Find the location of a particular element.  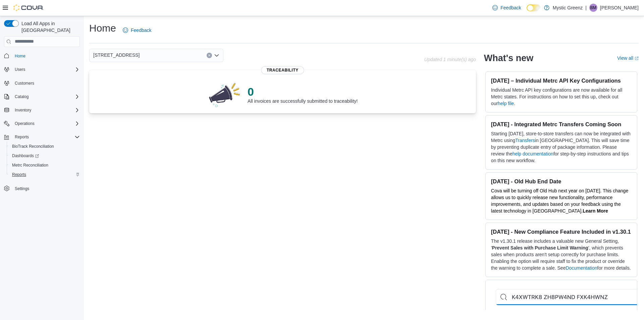

a: Learn More is located at coordinates (595, 211).